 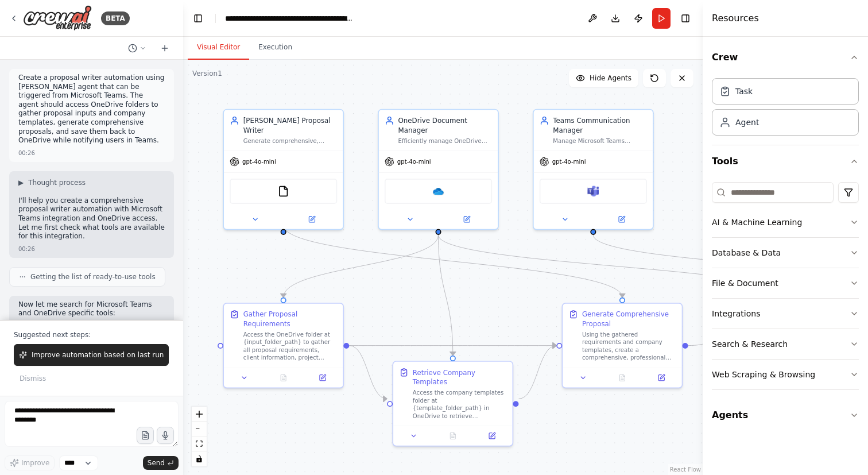 I want to click on span: Hide Agents, so click(x=610, y=78).